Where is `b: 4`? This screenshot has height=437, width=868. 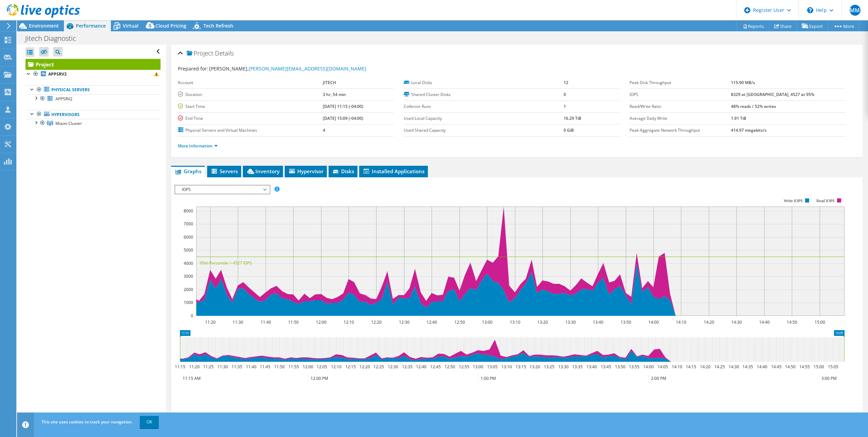
b: 4 is located at coordinates (324, 130).